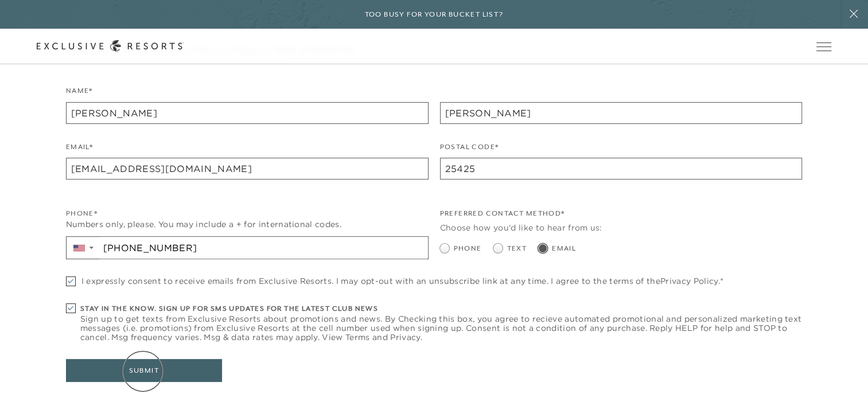  Describe the element at coordinates (144, 370) in the screenshot. I see `button: Submit` at that location.